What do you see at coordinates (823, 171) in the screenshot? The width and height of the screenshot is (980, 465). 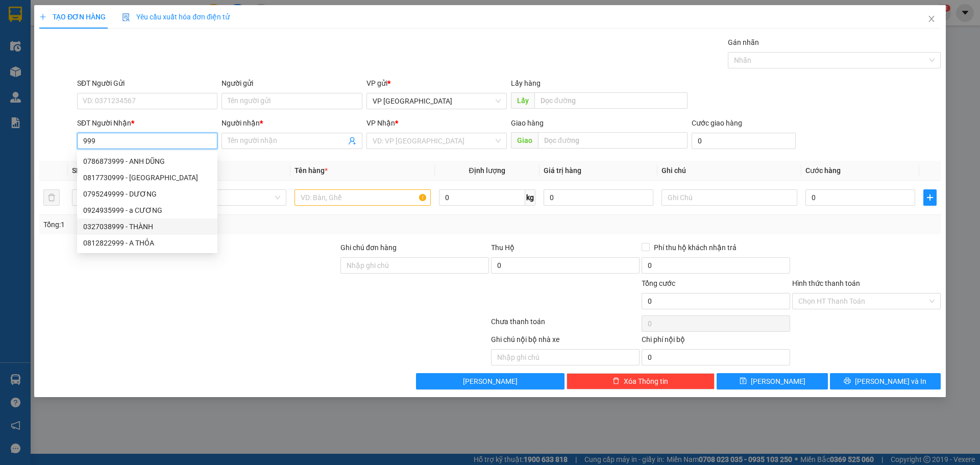 I see `span: Cước hàng` at bounding box center [823, 171].